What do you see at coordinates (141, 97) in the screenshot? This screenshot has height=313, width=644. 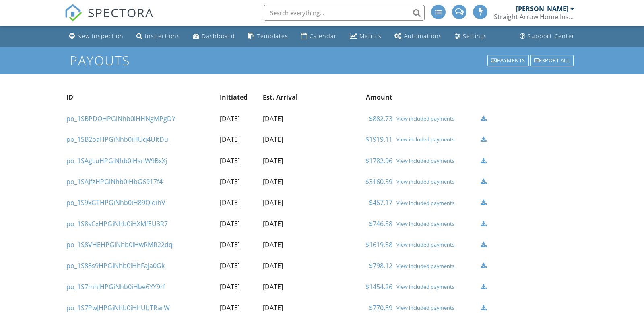 I see `th: ID` at bounding box center [141, 97].